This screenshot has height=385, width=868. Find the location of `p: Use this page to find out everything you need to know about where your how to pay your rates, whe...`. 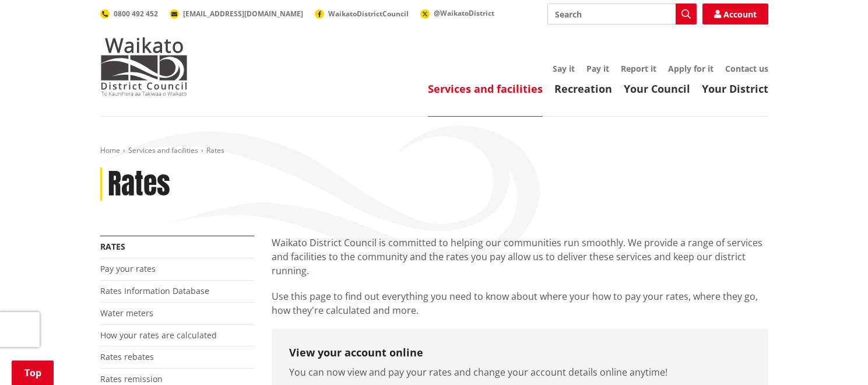

p: Use this page to find out everything you need to know about where your how to pay your rates, whe... is located at coordinates (520, 303).